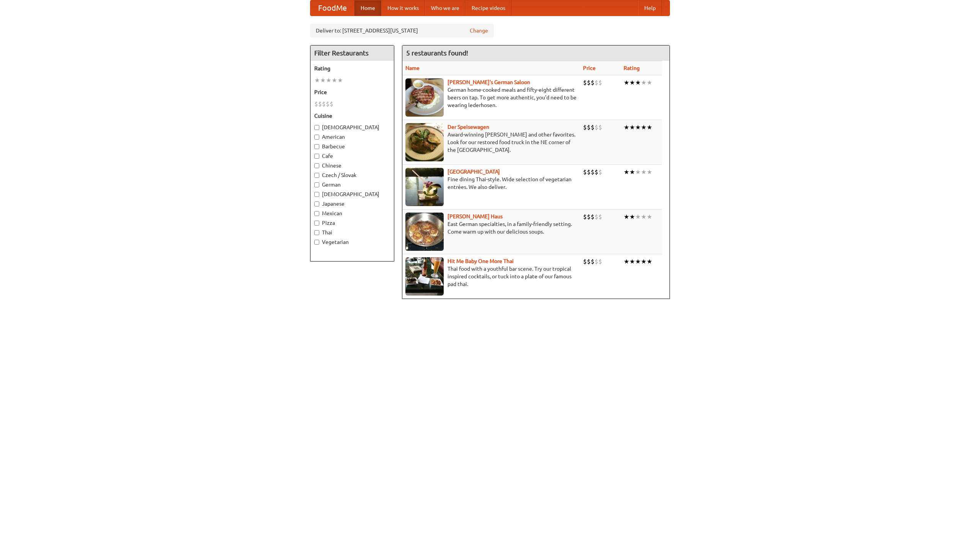 The height and width of the screenshot is (541, 980). Describe the element at coordinates (352, 68) in the screenshot. I see `h5: Rating` at that location.